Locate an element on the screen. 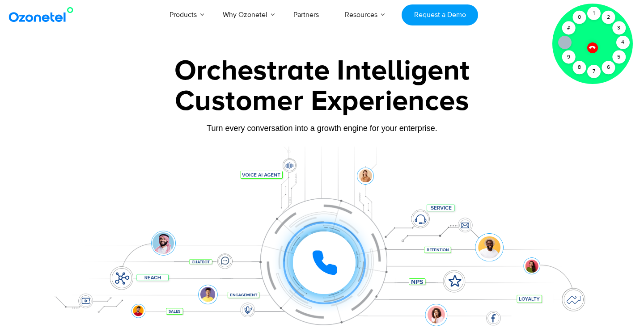 The width and height of the screenshot is (644, 328). div: Customer Experiences is located at coordinates (322, 102).